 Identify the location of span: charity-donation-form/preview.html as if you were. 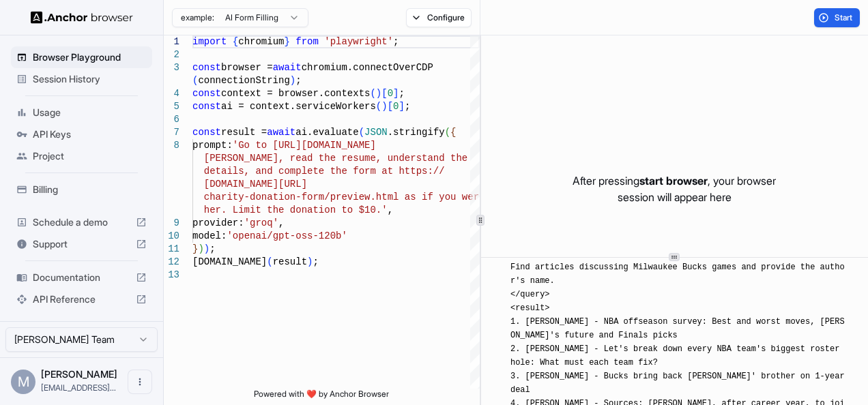
(345, 197).